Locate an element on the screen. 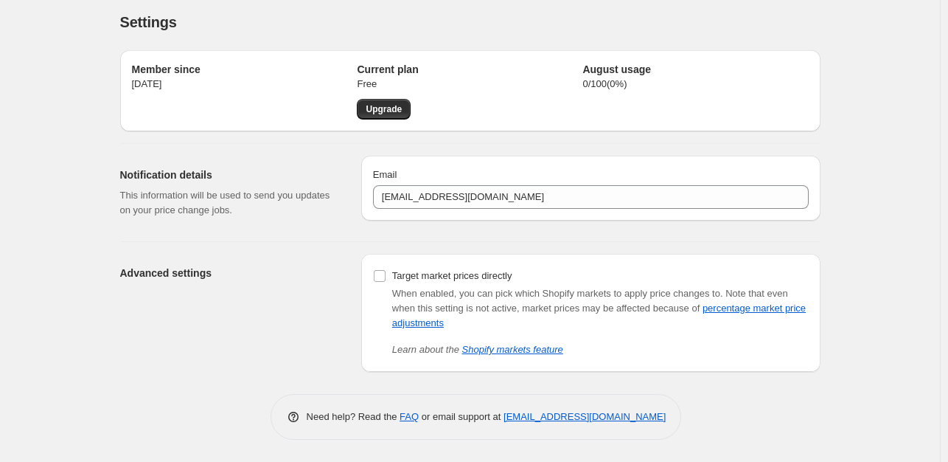  h2: Current plan is located at coordinates (470, 69).